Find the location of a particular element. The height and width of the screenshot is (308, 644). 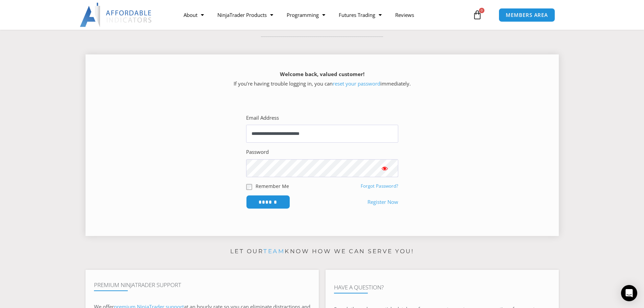

a: 0 is located at coordinates (477, 15).